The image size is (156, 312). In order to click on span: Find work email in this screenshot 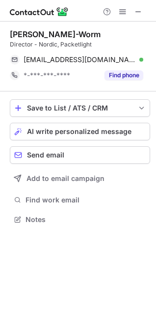, I will do `click(86, 200)`.